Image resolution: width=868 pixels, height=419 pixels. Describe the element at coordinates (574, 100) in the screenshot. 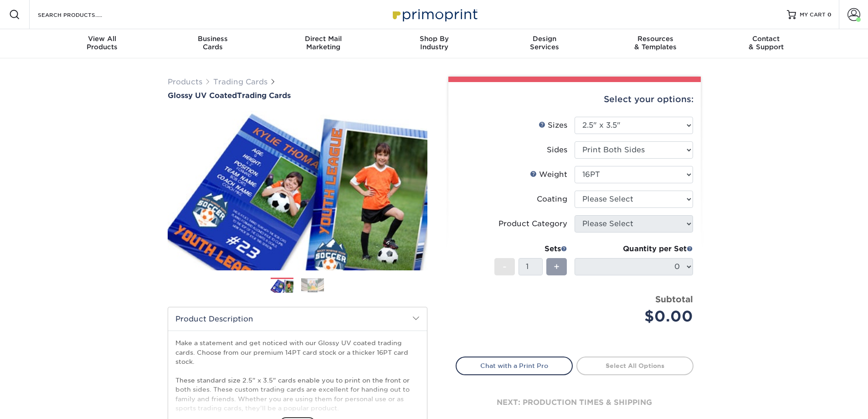

I see `div: Select your options:` at that location.